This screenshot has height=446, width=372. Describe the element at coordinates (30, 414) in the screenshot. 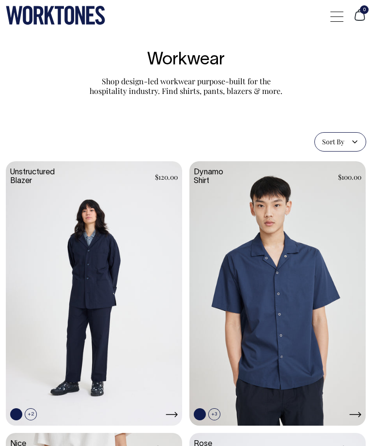

I see `span: +2` at that location.